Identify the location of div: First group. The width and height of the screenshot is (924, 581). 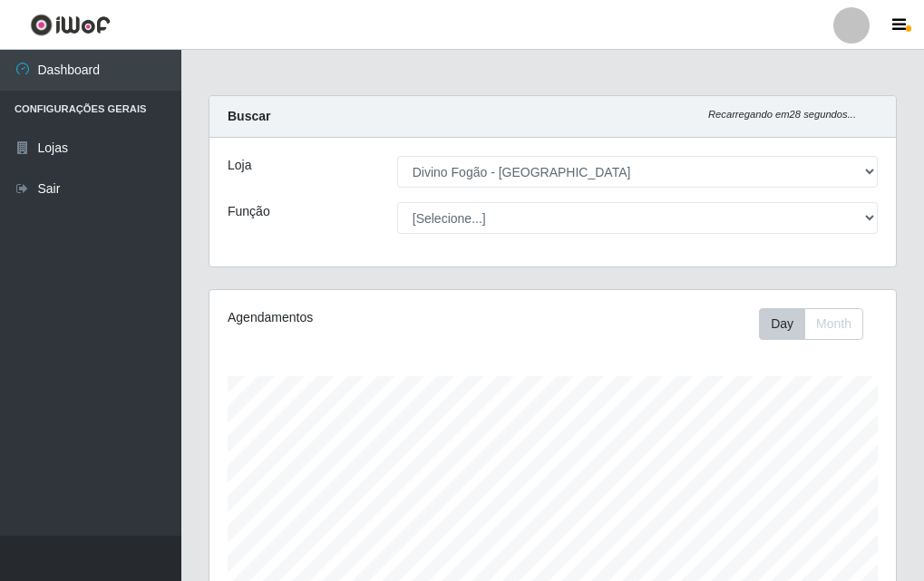
(811, 324).